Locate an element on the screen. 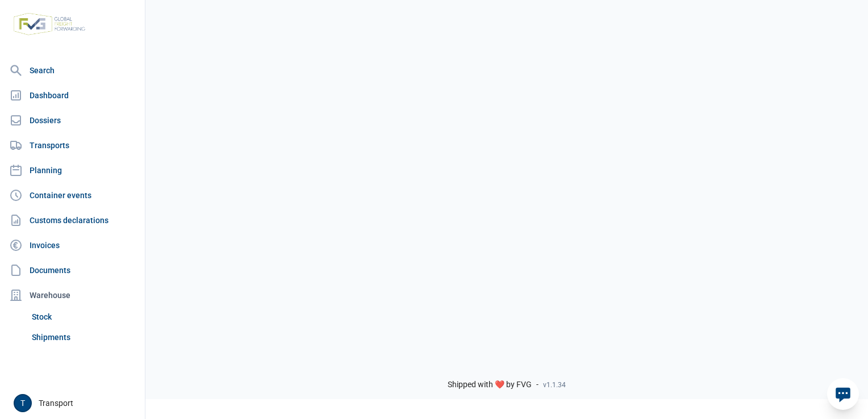  a: Dashboard is located at coordinates (72, 95).